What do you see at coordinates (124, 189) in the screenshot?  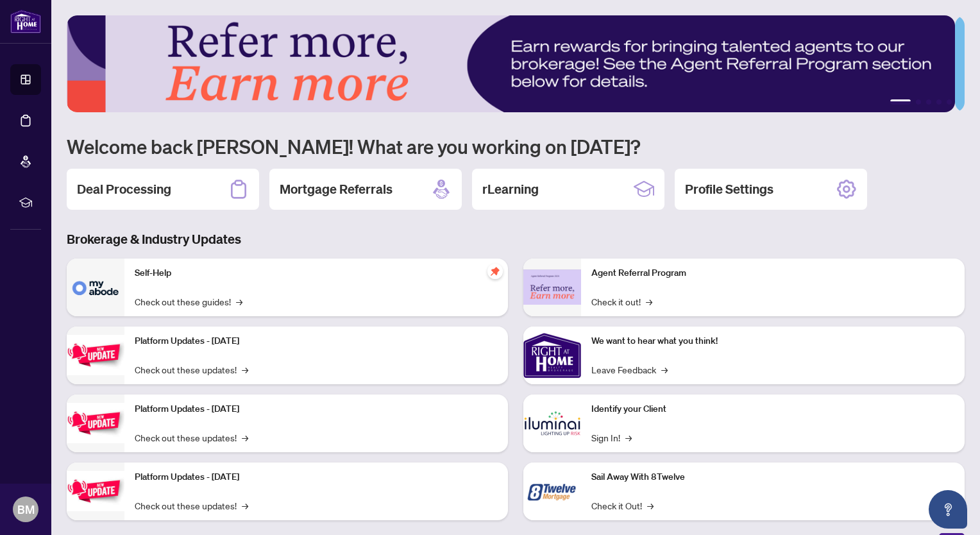 I see `h2: Deal Processing` at bounding box center [124, 189].